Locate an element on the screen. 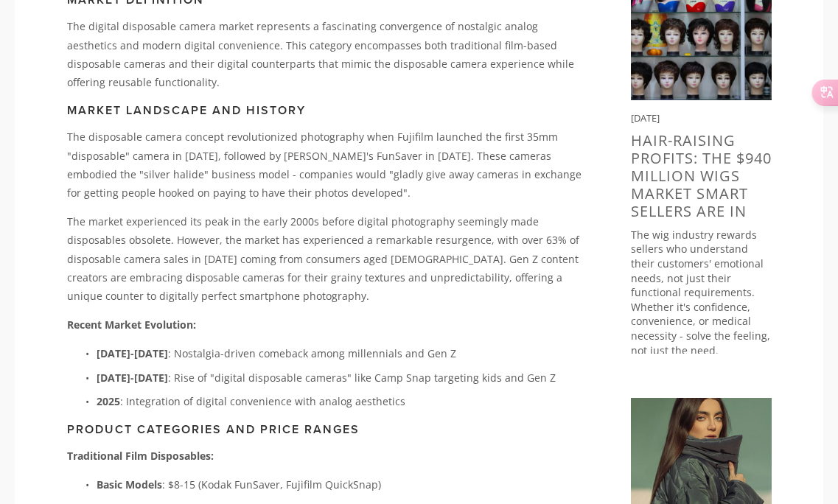 The image size is (838, 504). p: The disposable camera concept revolutionized photography when Fujifilm launched the first 35mm "d... is located at coordinates (325, 165).